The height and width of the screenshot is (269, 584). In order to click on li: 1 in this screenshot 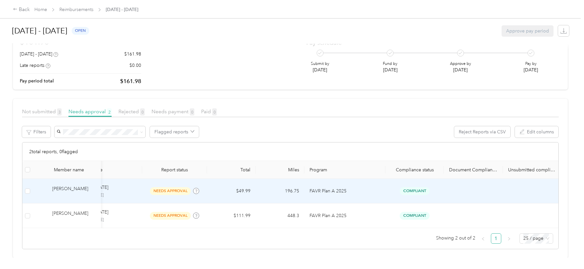, I will do `click(496, 238)`.